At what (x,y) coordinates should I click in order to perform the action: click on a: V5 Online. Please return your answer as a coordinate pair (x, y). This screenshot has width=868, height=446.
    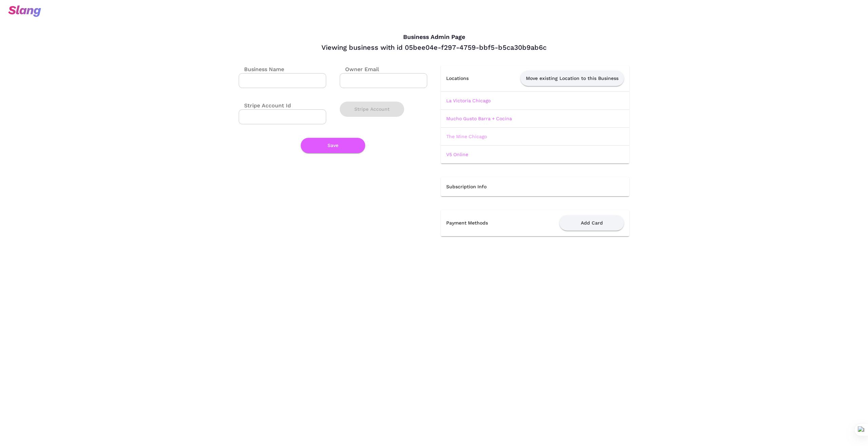
    Looking at the image, I should click on (457, 154).